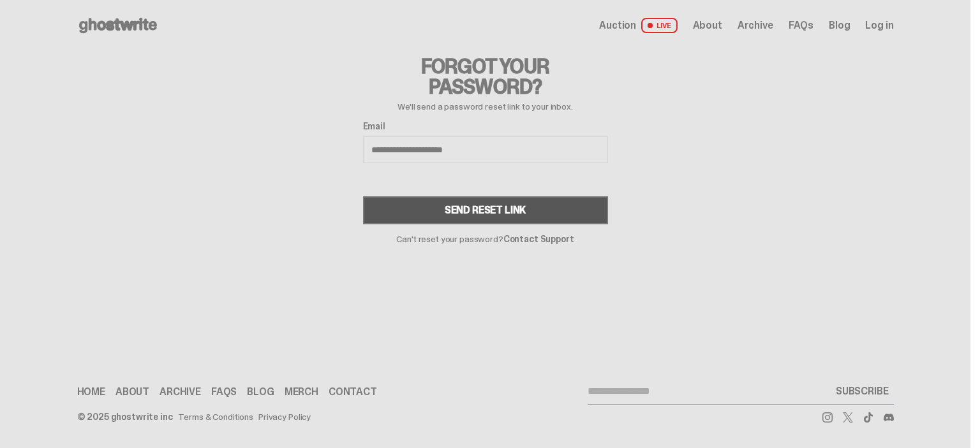  Describe the element at coordinates (755, 25) in the screenshot. I see `span: Archive` at that location.